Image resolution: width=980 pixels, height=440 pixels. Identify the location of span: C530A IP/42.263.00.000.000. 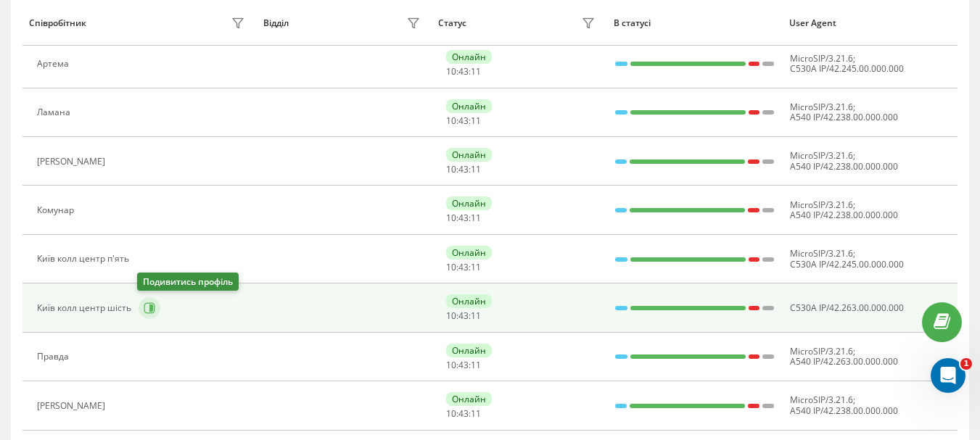
(846, 307).